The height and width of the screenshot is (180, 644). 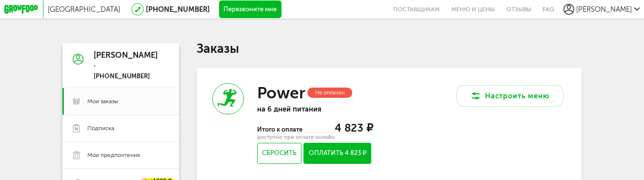 I want to click on a: Подписка, so click(x=121, y=128).